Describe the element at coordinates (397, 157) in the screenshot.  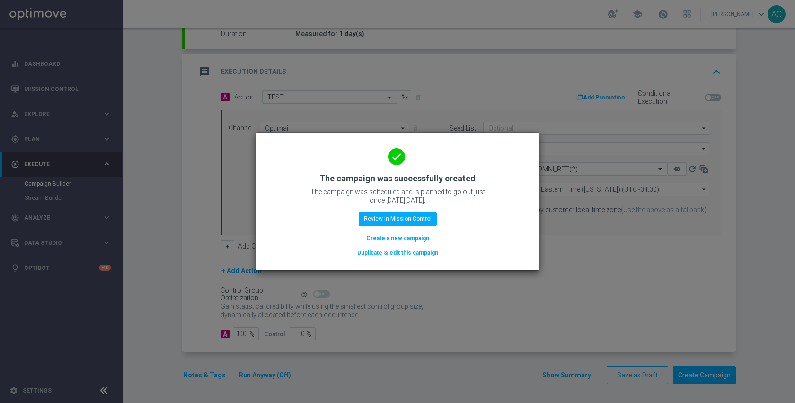
I see `i: done` at that location.